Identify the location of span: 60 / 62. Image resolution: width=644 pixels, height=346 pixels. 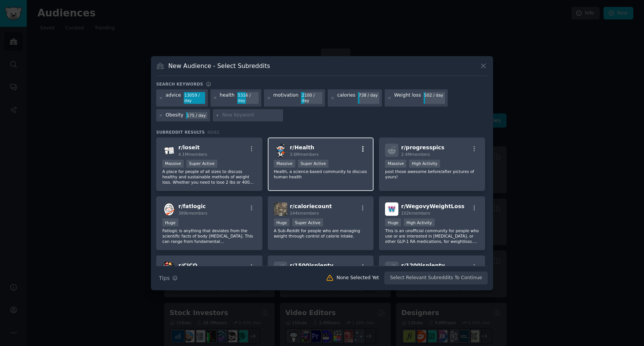
(214, 132).